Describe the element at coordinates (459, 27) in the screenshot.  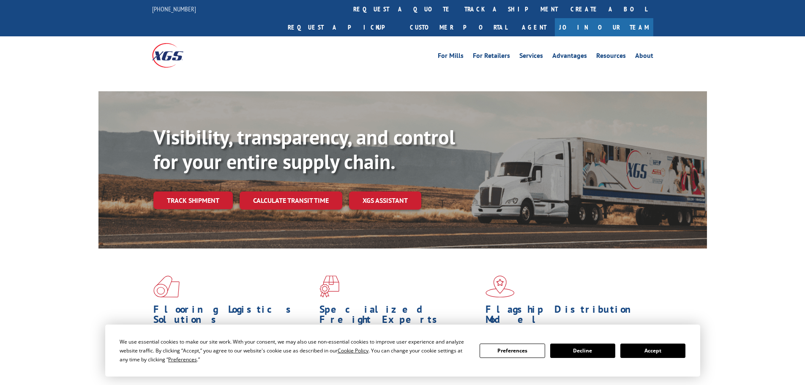
I see `a: Customer Portal` at that location.